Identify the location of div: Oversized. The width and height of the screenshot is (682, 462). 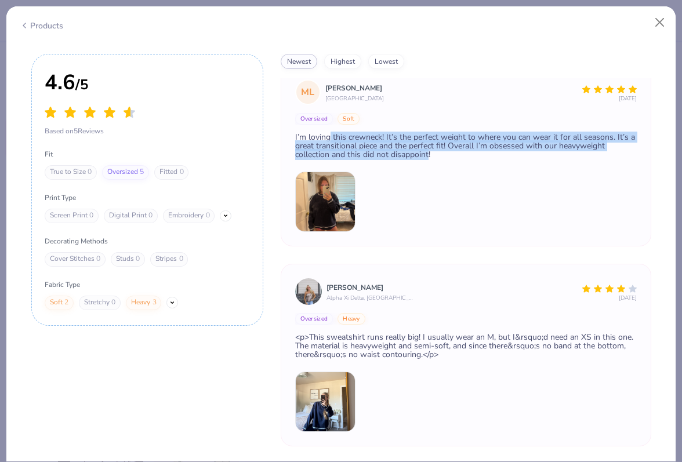
(125, 172).